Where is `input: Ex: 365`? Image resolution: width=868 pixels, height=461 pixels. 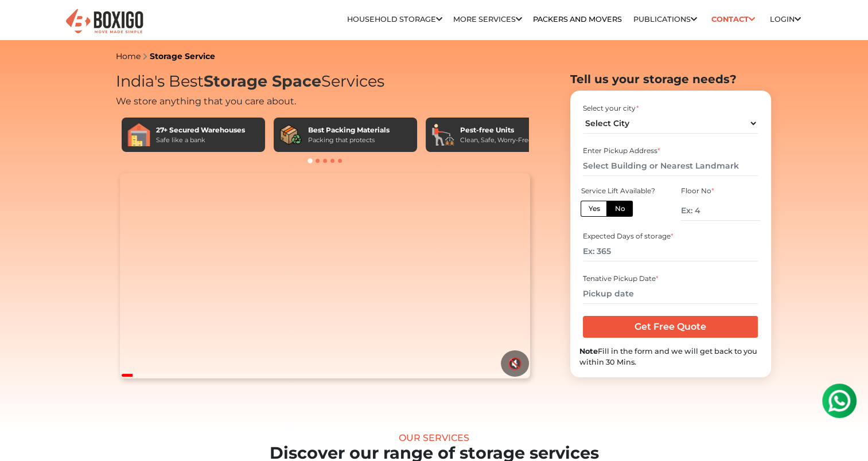 input: Ex: 365 is located at coordinates (670, 251).